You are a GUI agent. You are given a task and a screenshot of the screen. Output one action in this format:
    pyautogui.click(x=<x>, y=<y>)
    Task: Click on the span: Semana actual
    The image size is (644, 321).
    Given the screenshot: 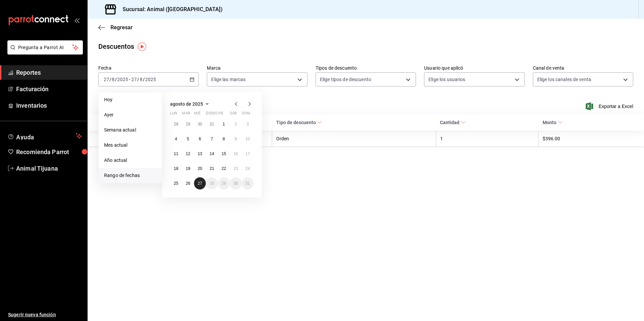 What is the action you would take?
    pyautogui.click(x=130, y=130)
    